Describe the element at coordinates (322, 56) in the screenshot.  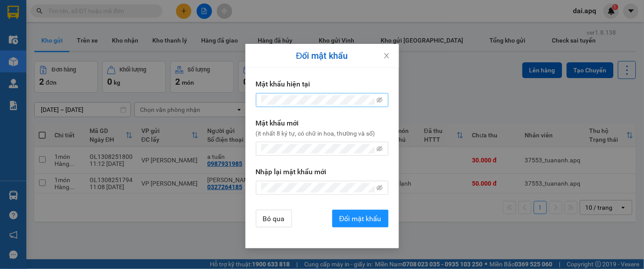
I see `div: Đổi mật khẩu` at that location.